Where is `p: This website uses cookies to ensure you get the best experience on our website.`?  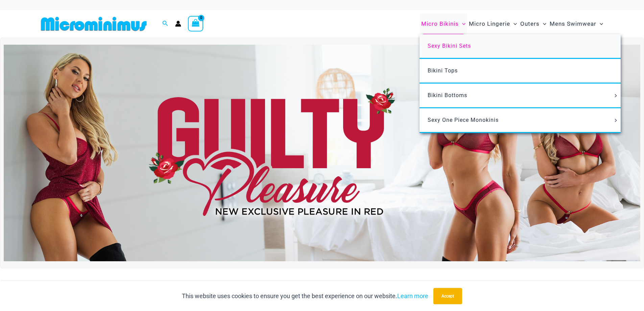 p: This website uses cookies to ensure you get the best experience on our website. is located at coordinates (305, 296).